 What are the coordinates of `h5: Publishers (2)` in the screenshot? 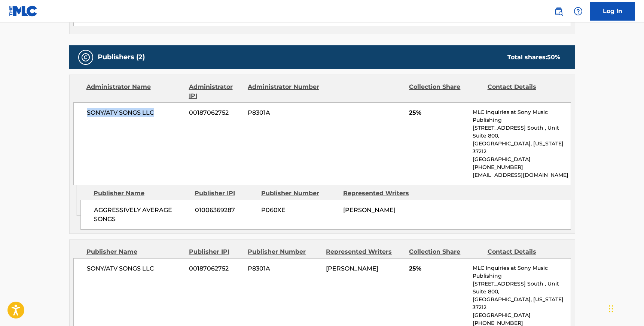 It's located at (121, 57).